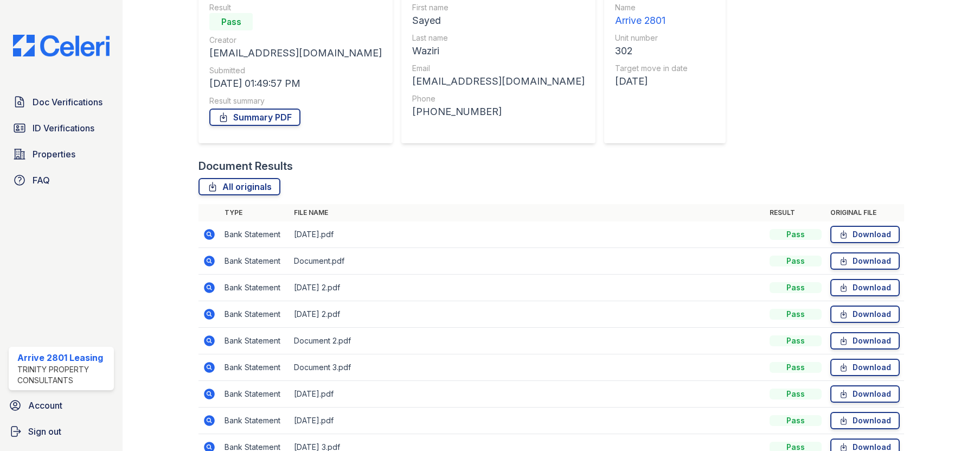 The width and height of the screenshot is (980, 451). What do you see at coordinates (41, 180) in the screenshot?
I see `span: FAQ` at bounding box center [41, 180].